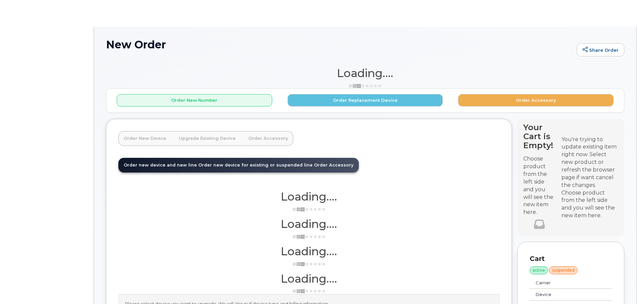  Describe the element at coordinates (600, 50) in the screenshot. I see `a: Share Order` at that location.